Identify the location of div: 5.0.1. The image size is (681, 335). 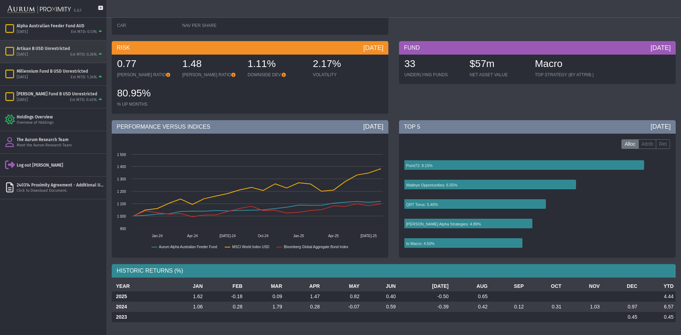
(78, 11).